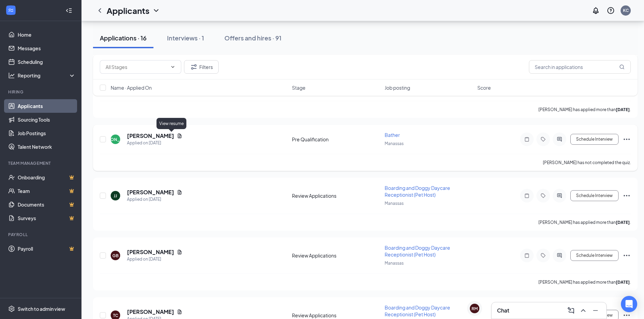 This screenshot has width=644, height=319. What do you see at coordinates (46, 218) in the screenshot?
I see `a: SurveysCrown` at bounding box center [46, 218].